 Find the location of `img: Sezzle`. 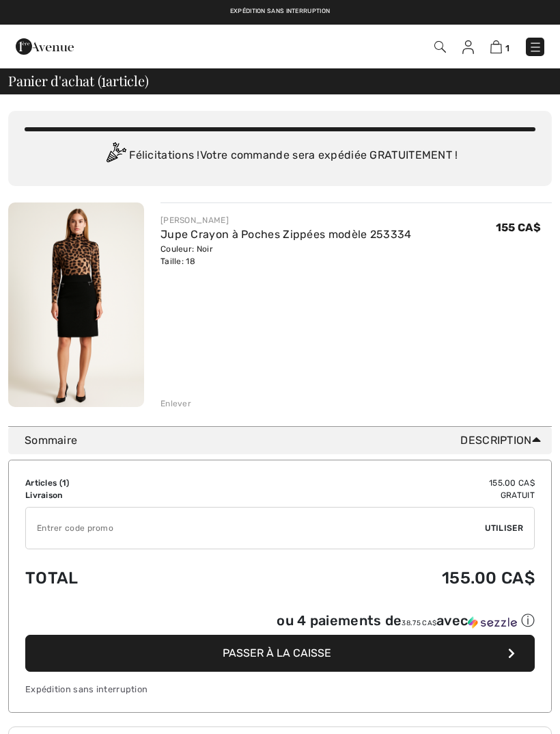

img: Sezzle is located at coordinates (493, 623).